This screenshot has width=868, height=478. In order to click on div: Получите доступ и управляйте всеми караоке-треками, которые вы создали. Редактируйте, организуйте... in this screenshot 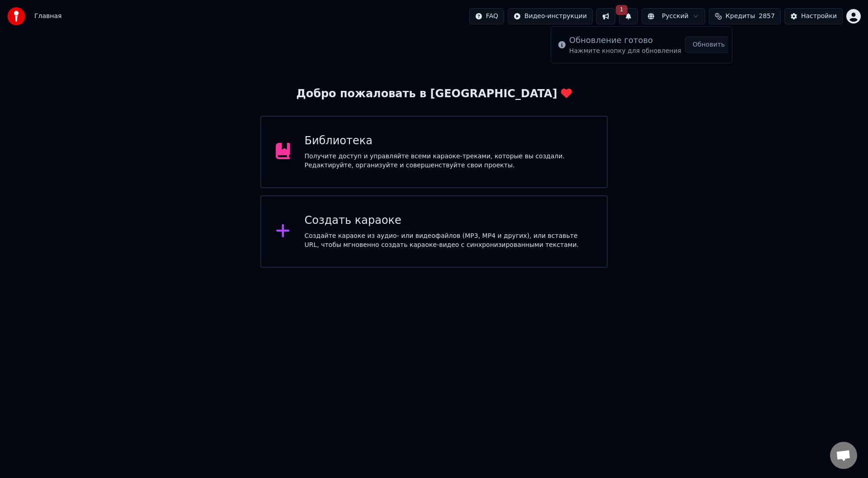, I will do `click(449, 161)`.